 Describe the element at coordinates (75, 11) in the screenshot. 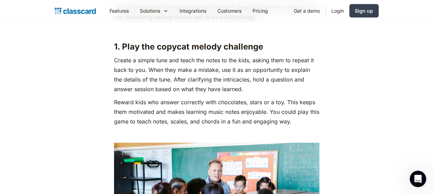

I see `a: home` at that location.